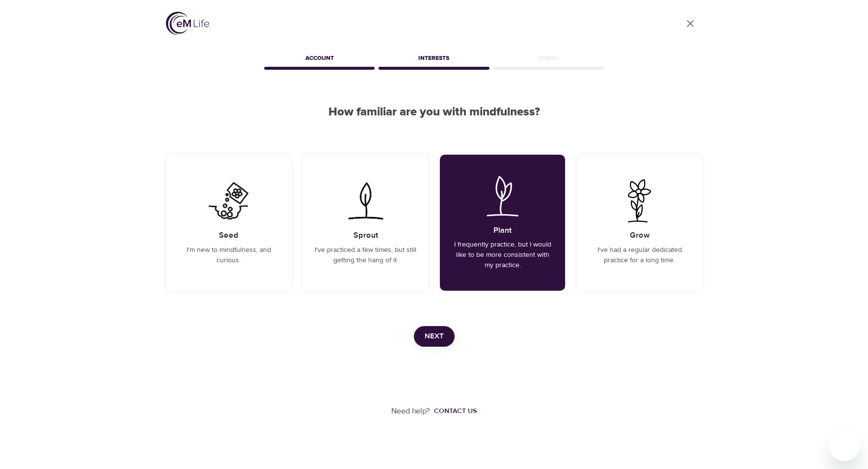 Image resolution: width=868 pixels, height=469 pixels. What do you see at coordinates (502, 255) in the screenshot?
I see `p: I frequently practice, but I would like to be more consistent with my practice.` at bounding box center [502, 255].